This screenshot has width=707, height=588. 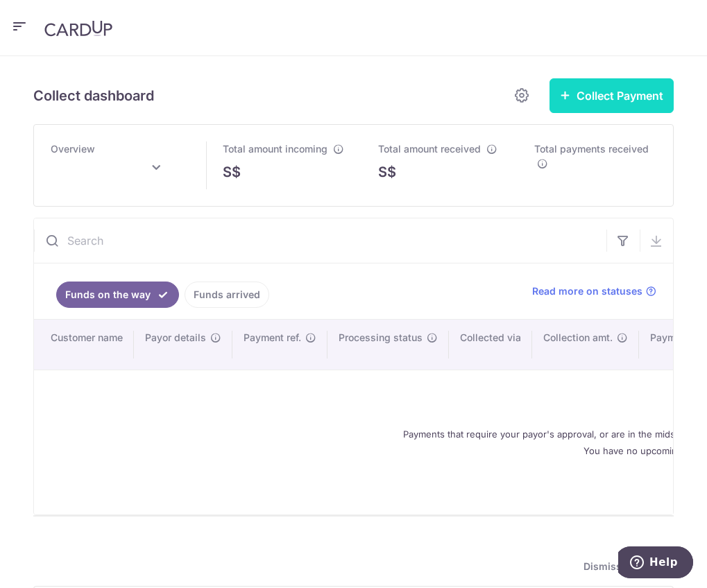 I want to click on span: Total payments received, so click(x=591, y=149).